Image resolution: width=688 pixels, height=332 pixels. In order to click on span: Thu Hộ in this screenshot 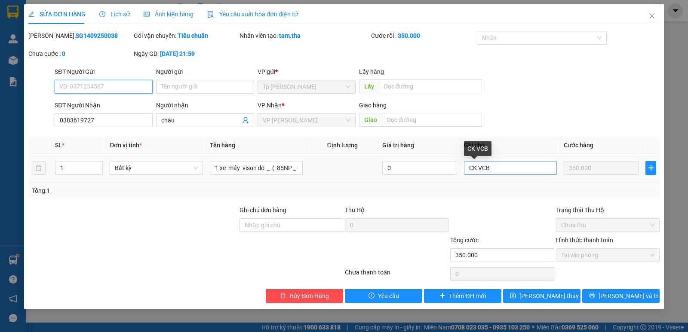, I will do `click(355, 210)`.